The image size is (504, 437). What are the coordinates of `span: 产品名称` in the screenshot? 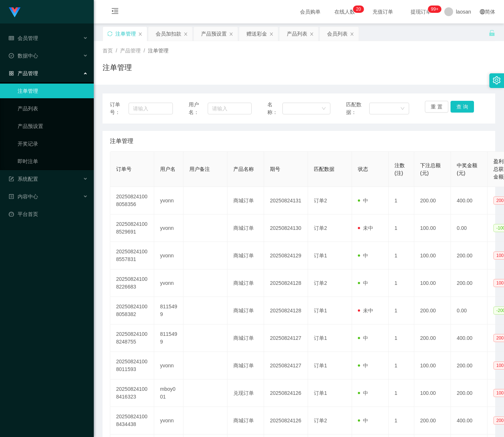 It's located at (244, 169).